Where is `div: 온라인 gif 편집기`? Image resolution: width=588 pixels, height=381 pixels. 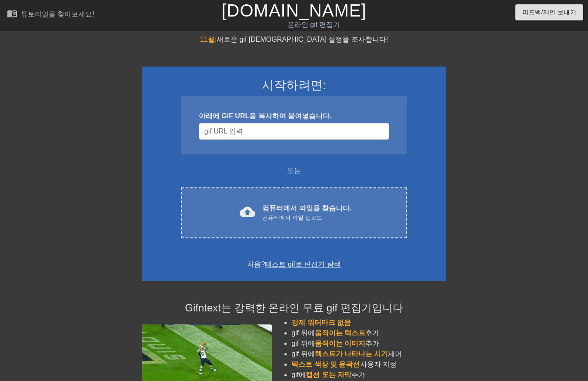 div: 온라인 gif 편집기 is located at coordinates (314, 25).